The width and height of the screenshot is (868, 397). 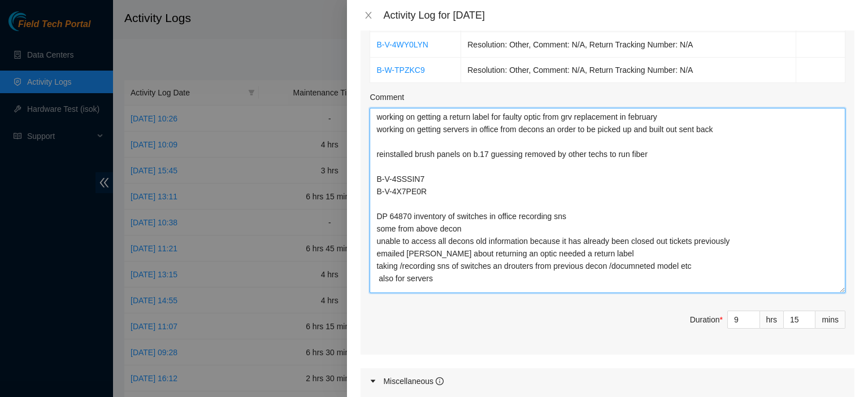 What do you see at coordinates (706, 320) in the screenshot?
I see `div: Duration` at bounding box center [706, 320].